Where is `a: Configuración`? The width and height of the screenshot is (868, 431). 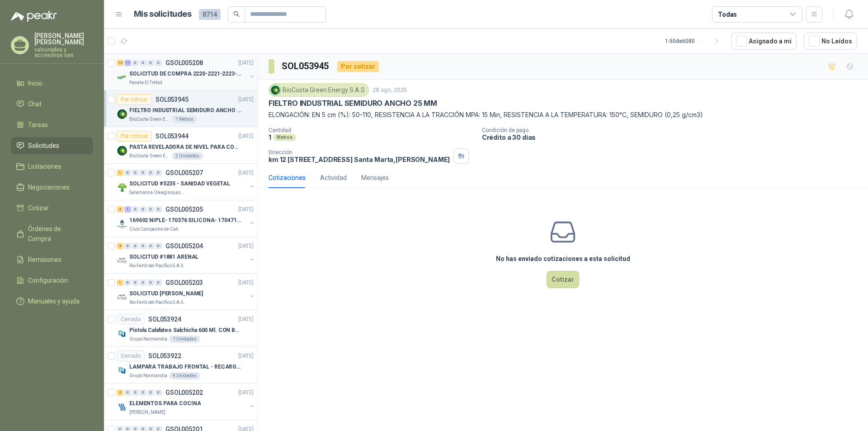 a: Configuración is located at coordinates (52, 280).